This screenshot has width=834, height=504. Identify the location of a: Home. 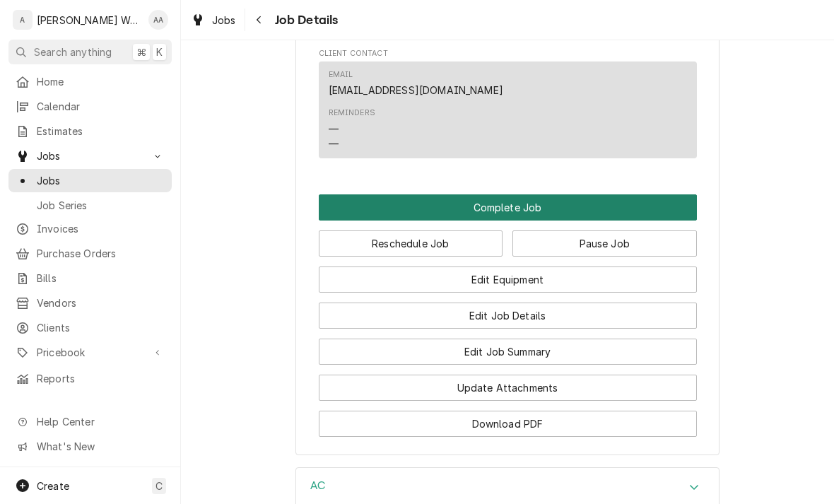
(90, 81).